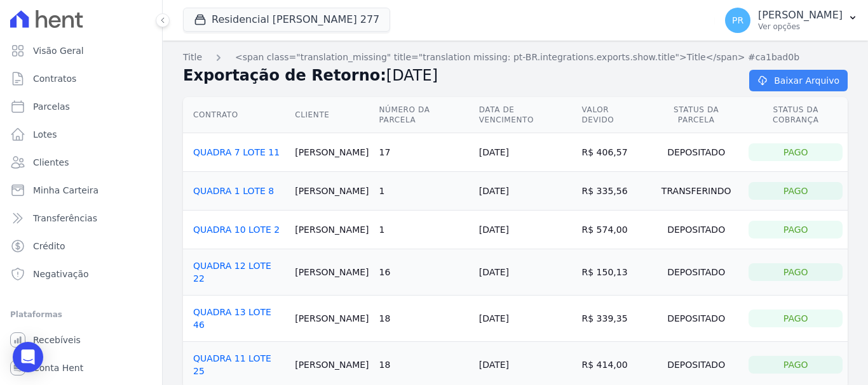 Image resolution: width=868 pixels, height=385 pixels. What do you see at coordinates (232, 273) in the screenshot?
I see `a: QUADRA 12 LOTE 22` at bounding box center [232, 273].